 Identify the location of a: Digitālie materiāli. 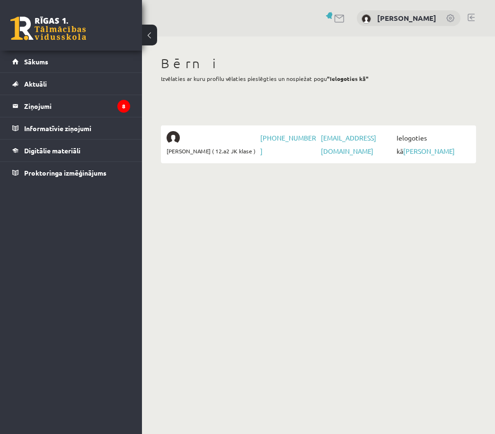
(71, 150).